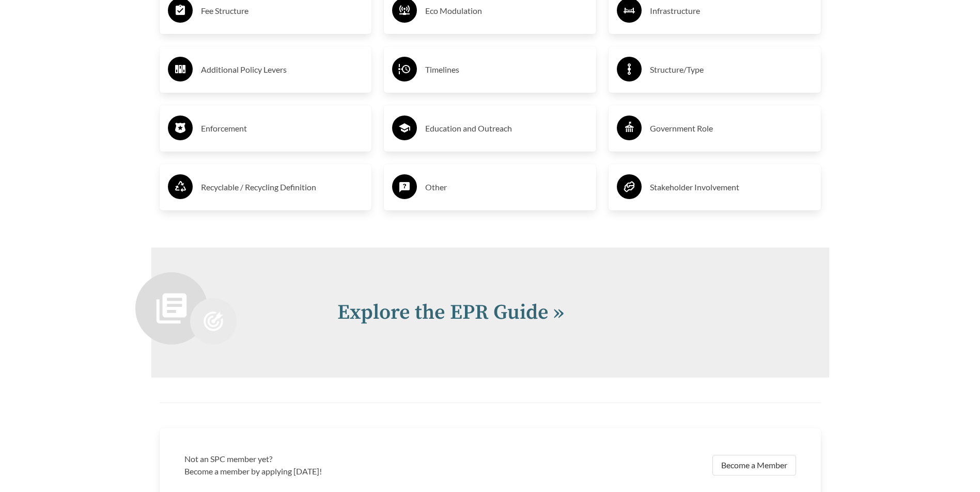 This screenshot has width=980, height=492. Describe the element at coordinates (450, 313) in the screenshot. I see `a: Explore the EPR Guide »` at that location.